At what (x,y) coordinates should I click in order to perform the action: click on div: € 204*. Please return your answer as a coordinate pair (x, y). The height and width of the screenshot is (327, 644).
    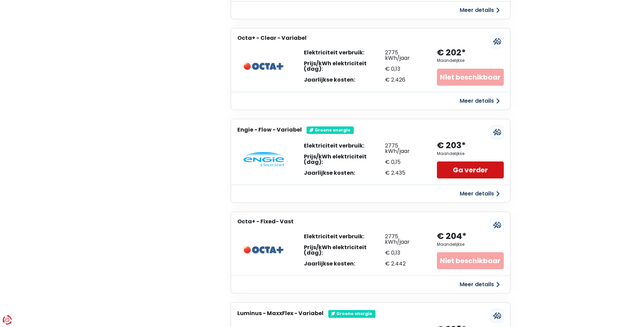
    Looking at the image, I should click on (452, 236).